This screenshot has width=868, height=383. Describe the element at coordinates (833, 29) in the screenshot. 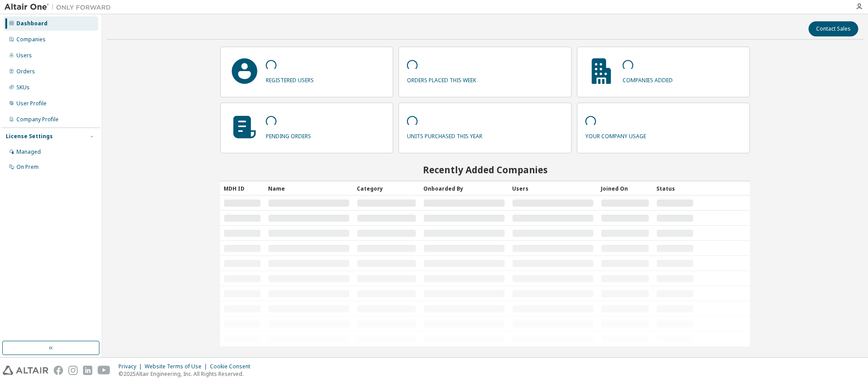

I see `button: Contact Sales` at that location.